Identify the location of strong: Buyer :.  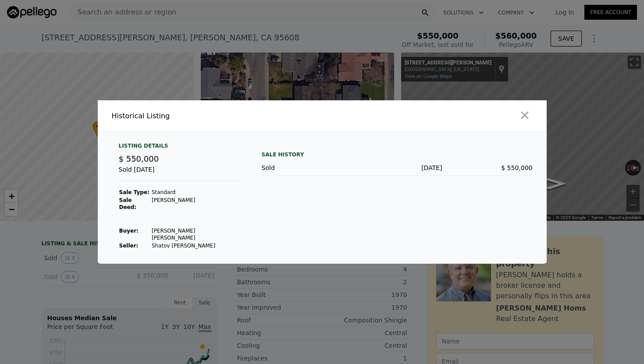
(129, 231).